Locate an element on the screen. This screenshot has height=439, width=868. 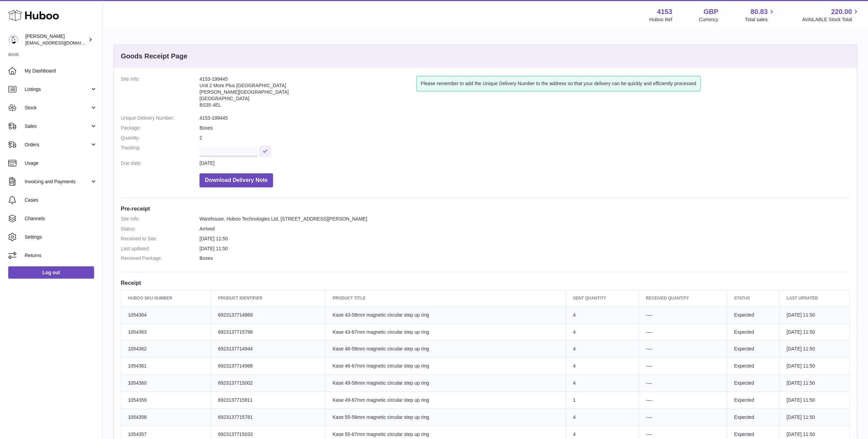
th: Received Quantity is located at coordinates (683, 298).